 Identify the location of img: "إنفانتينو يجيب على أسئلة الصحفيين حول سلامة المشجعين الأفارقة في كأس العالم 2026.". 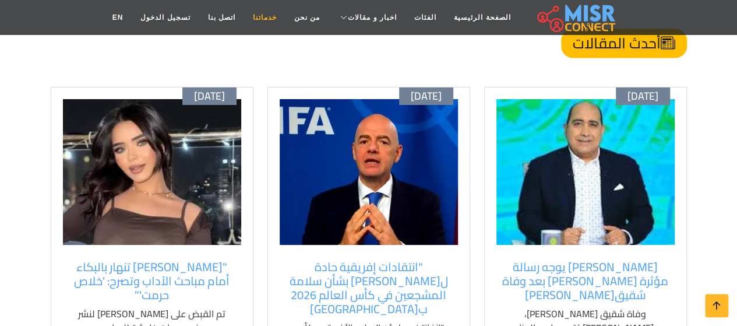
(369, 172).